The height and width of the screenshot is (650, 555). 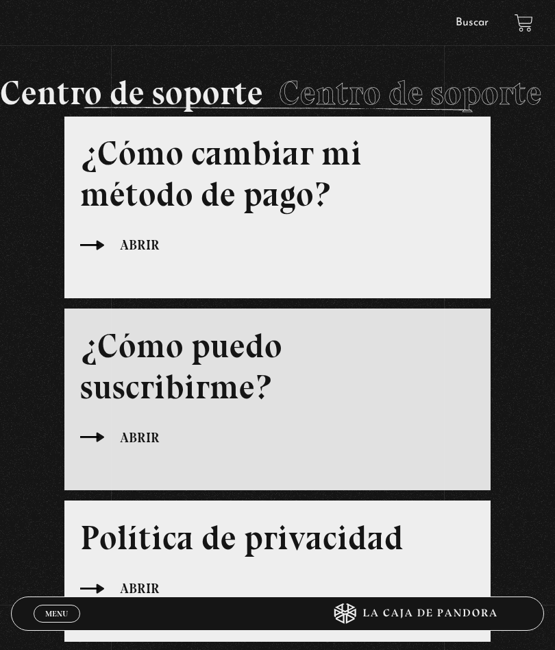 I want to click on li: Centro de soporte, so click(x=395, y=92).